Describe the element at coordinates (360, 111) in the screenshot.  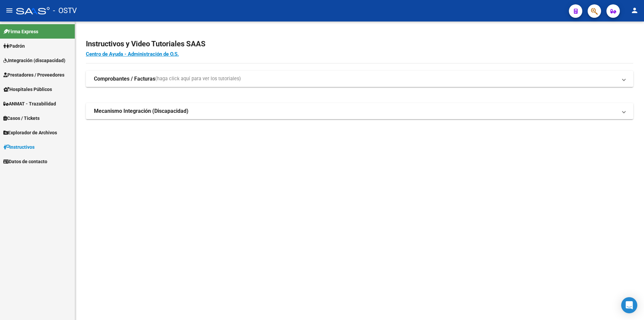
I see `mat-expansion-panel-header: Mecanismo Integración (Discapacidad)` at that location.